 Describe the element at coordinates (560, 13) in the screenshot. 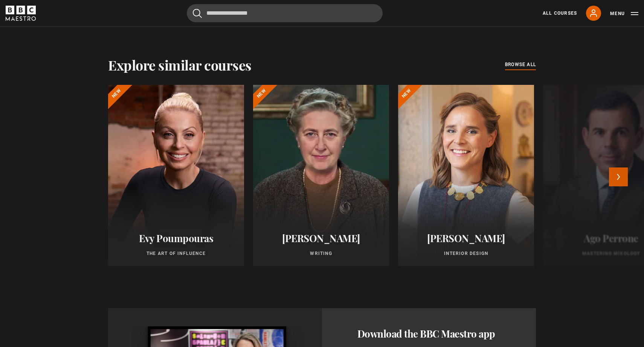

I see `a: All Courses` at that location.